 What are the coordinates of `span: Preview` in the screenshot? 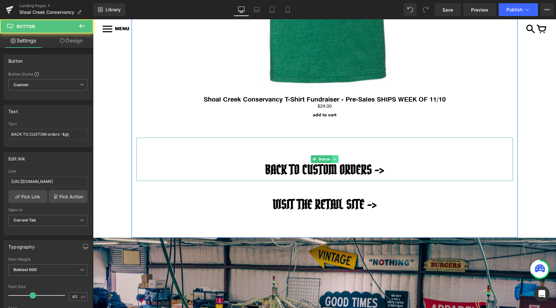 It's located at (479, 10).